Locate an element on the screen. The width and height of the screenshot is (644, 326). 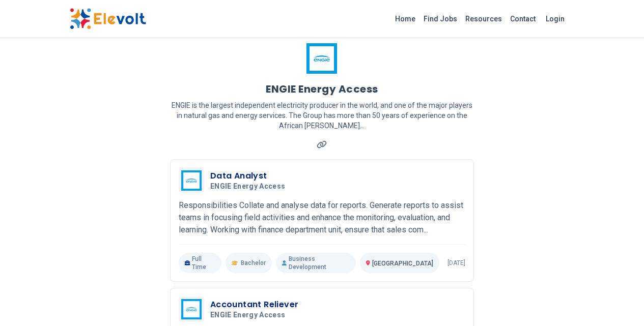
img: Elevolt is located at coordinates (108, 19).